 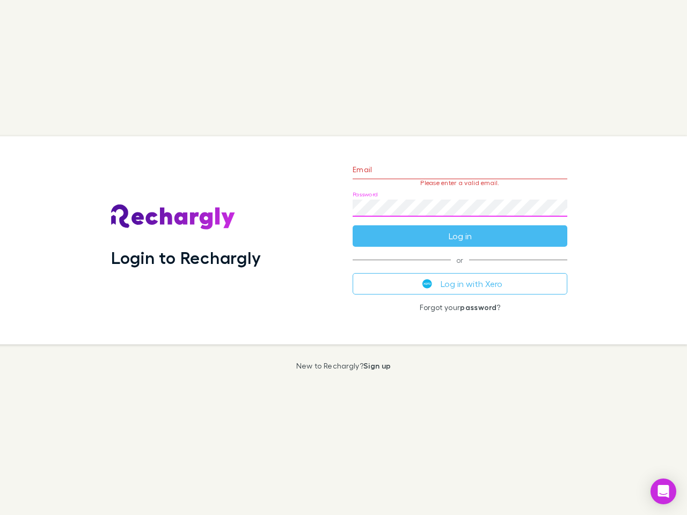 What do you see at coordinates (460, 236) in the screenshot?
I see `button: Log in` at bounding box center [460, 236].